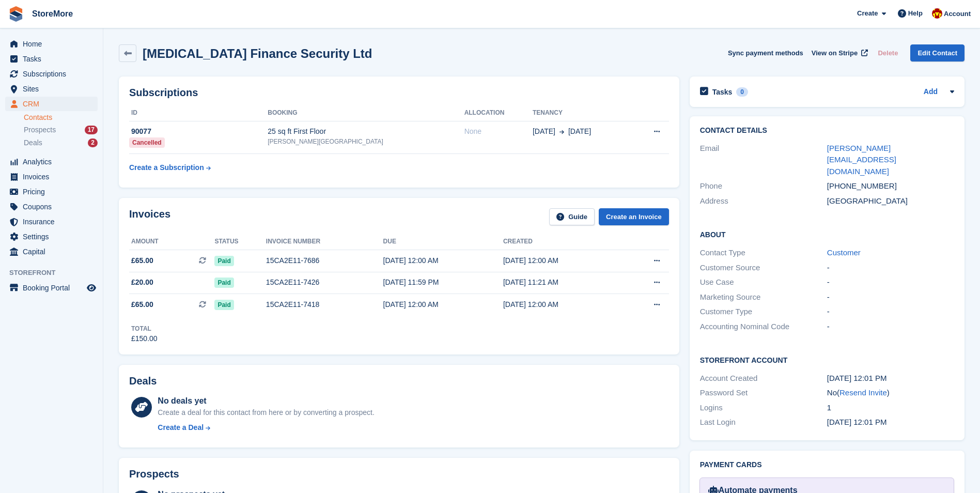  I want to click on h2: Invoices, so click(150, 216).